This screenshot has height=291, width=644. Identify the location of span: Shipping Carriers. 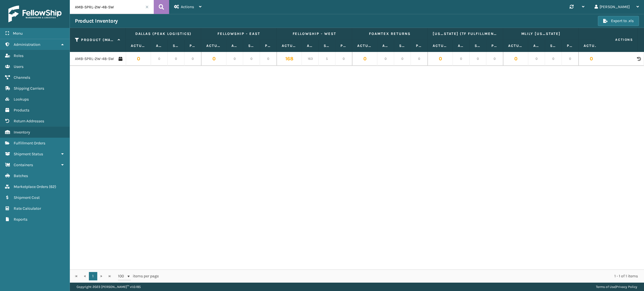
(29, 88).